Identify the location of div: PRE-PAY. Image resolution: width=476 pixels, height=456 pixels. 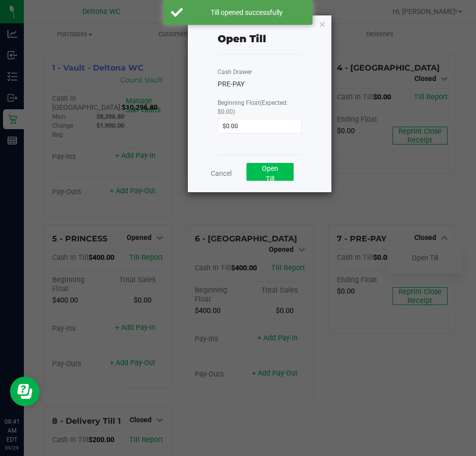
(260, 84).